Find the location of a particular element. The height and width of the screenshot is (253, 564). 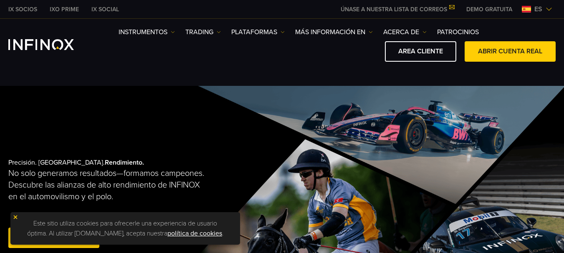

img: yellow close icon is located at coordinates (15, 217).